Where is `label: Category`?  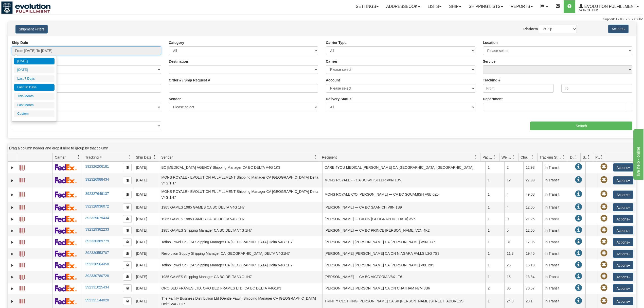
label: Category is located at coordinates (177, 43).